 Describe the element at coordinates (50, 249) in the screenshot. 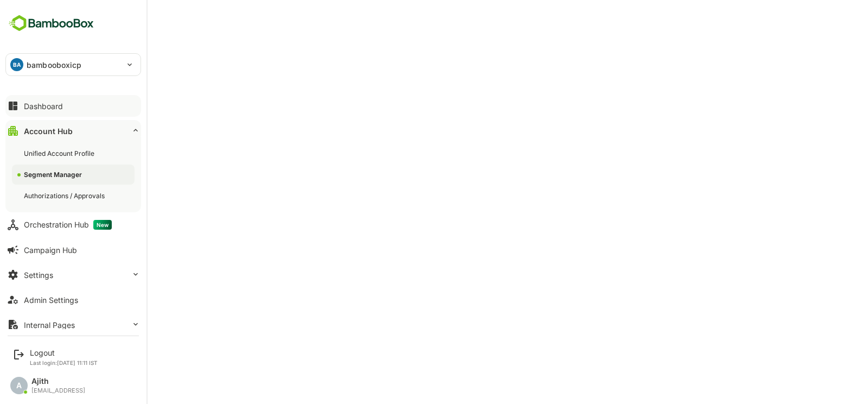

I see `div: Campaign Hub` at that location.